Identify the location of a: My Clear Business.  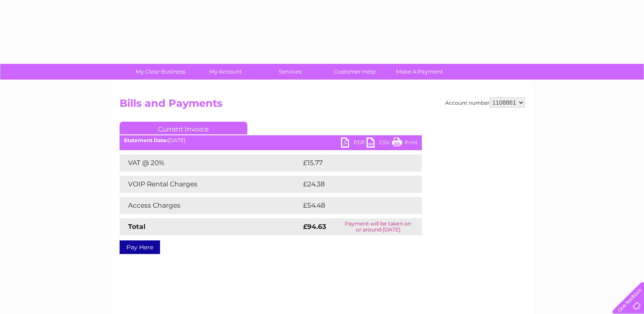
(160, 71).